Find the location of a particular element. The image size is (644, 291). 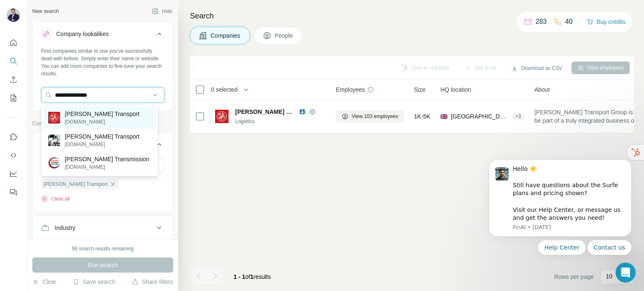

button: My lists is located at coordinates (14, 98).